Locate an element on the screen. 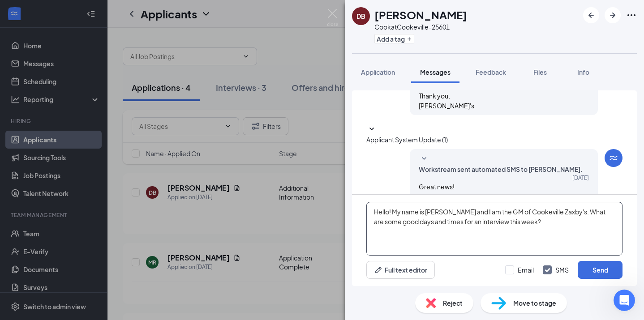 Image resolution: width=644 pixels, height=320 pixels. span: Info is located at coordinates (583, 72).